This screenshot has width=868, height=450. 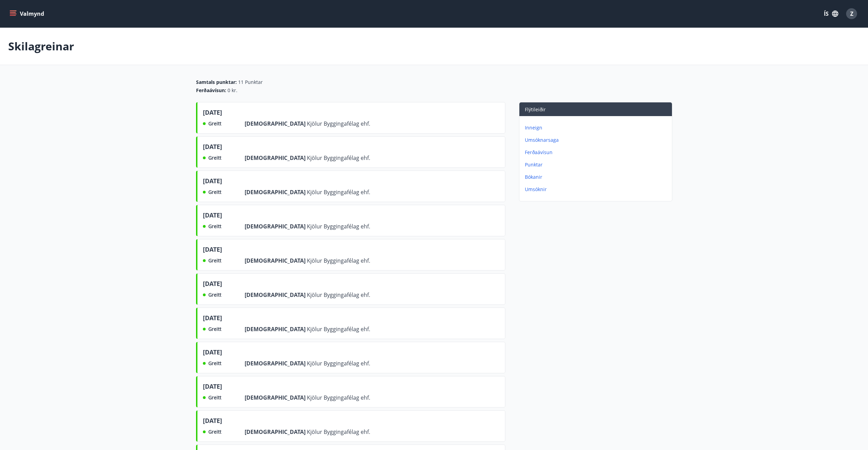 What do you see at coordinates (216, 82) in the screenshot?
I see `span: Samtals punktar :` at bounding box center [216, 82].